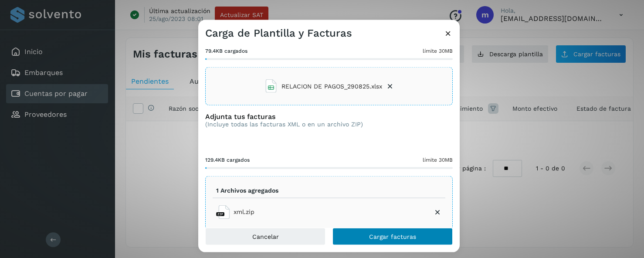 The width and height of the screenshot is (644, 258). Describe the element at coordinates (392, 237) in the screenshot. I see `span: Cargar facturas` at that location.